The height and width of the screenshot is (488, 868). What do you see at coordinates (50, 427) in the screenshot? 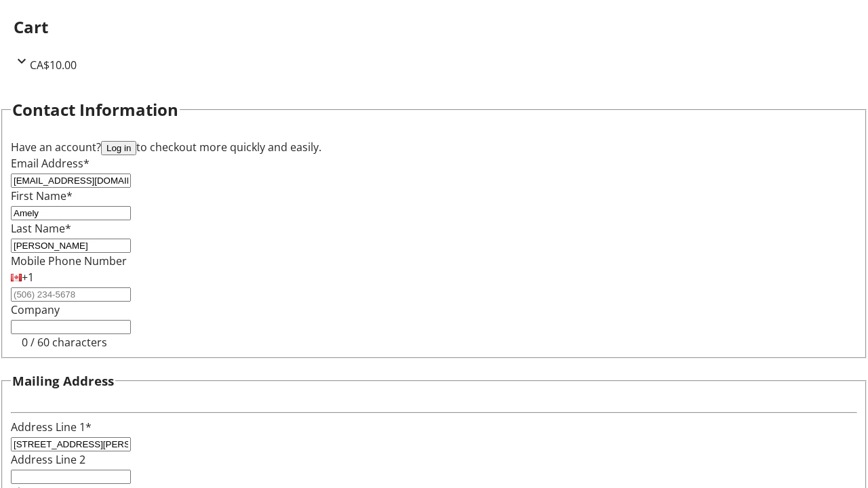
I see `label: Address Line 1*` at bounding box center [50, 427].